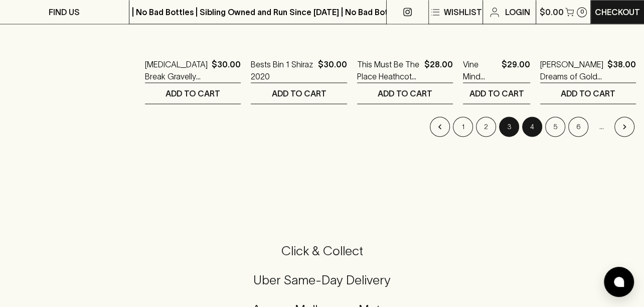 This screenshot has width=644, height=307. I want to click on p: This Must Be The Place Heathcote Shiraz 2023, so click(389, 70).